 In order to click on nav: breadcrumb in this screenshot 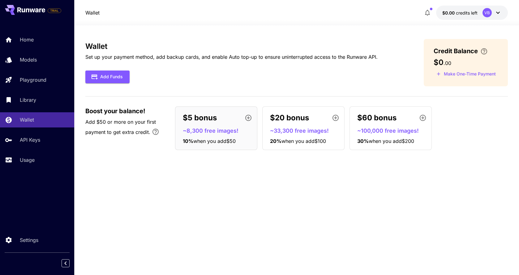, I will do `click(92, 13)`.